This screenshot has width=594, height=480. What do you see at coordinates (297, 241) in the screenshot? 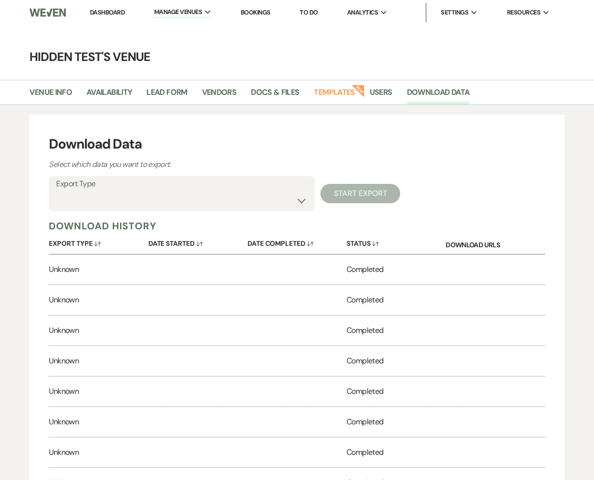
I see `button: Date Completed` at bounding box center [297, 241].